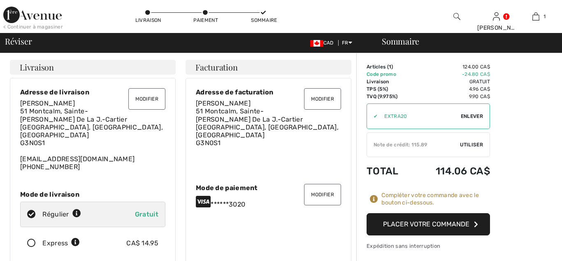  I want to click on img: Canadian Dollar, so click(317, 43).